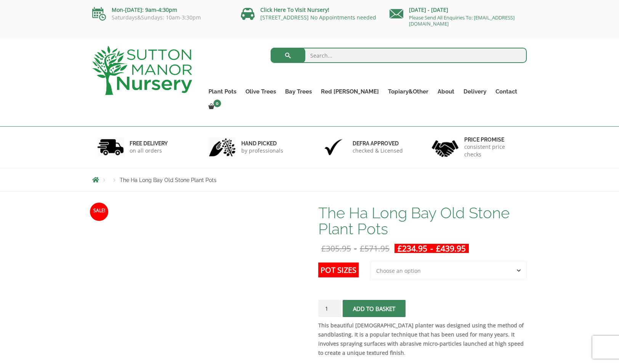 This screenshot has width=619, height=364. Describe the element at coordinates (378, 150) in the screenshot. I see `p: checked & Licensed` at that location.